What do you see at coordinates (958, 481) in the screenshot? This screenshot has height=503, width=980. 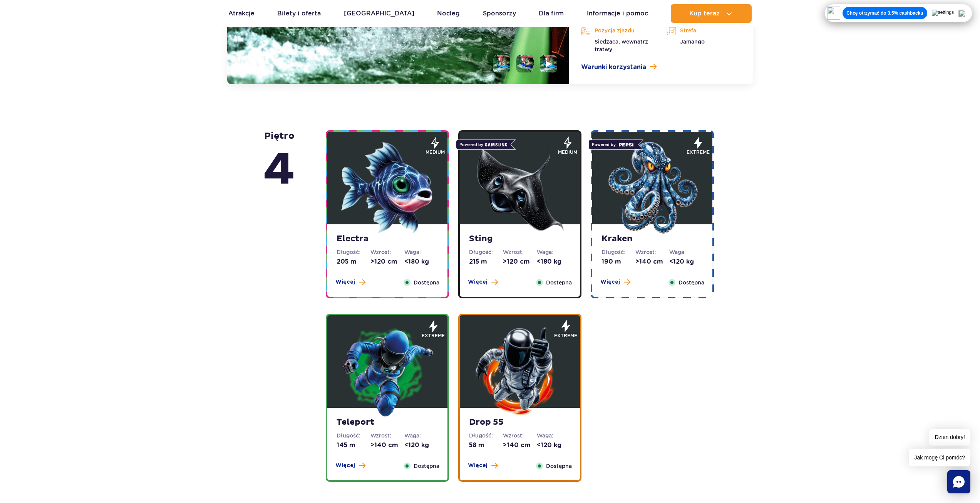 I see `div: Chat` at bounding box center [958, 481].